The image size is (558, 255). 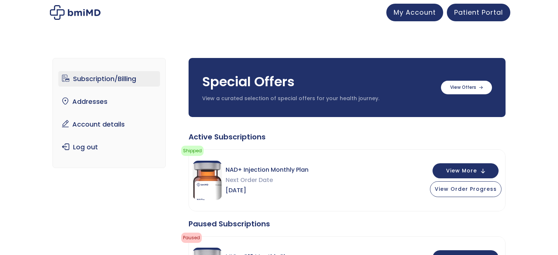 I want to click on a: Addresses, so click(x=109, y=102).